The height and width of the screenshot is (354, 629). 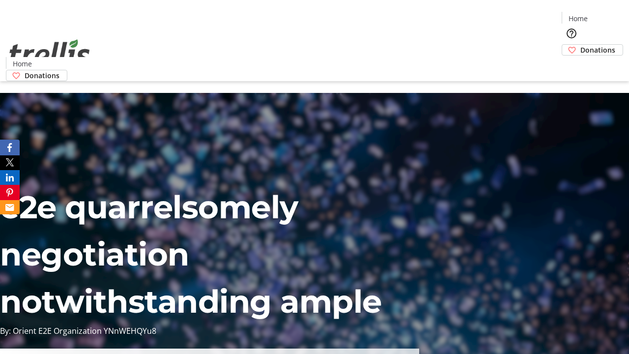 What do you see at coordinates (572, 65) in the screenshot?
I see `button: Cart` at bounding box center [572, 65].